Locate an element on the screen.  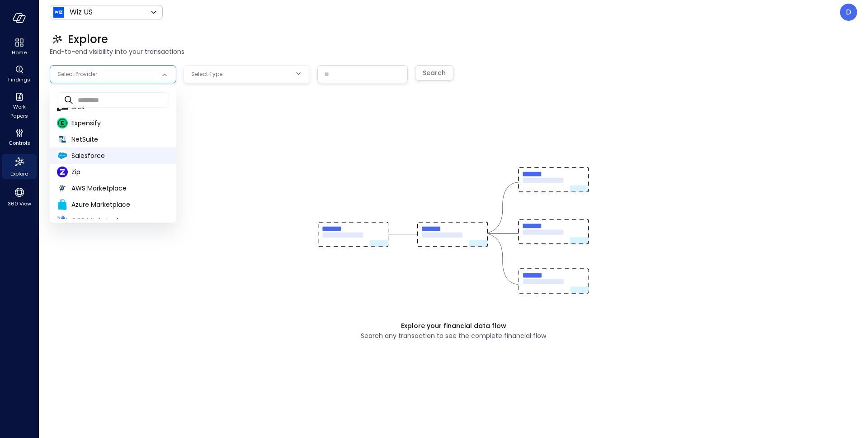
img: azure is located at coordinates (62, 205).